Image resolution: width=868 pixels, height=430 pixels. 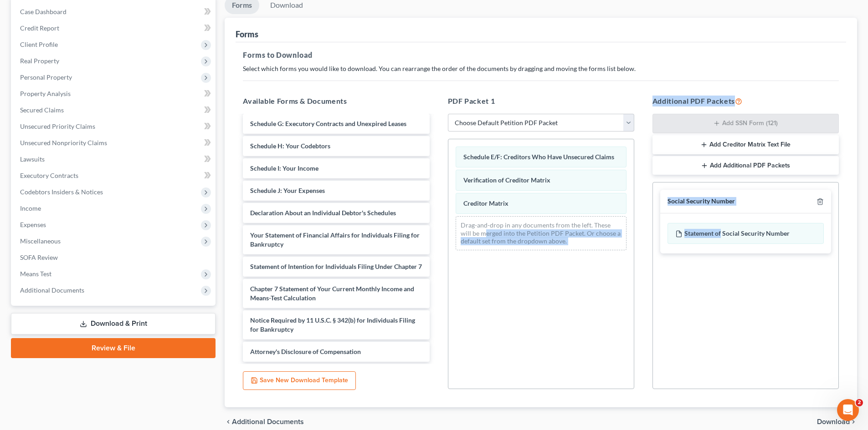 What do you see at coordinates (335, 239) in the screenshot?
I see `span: Your Statement of Financial Affairs for Individuals Filing for Bankruptcy` at bounding box center [335, 239].